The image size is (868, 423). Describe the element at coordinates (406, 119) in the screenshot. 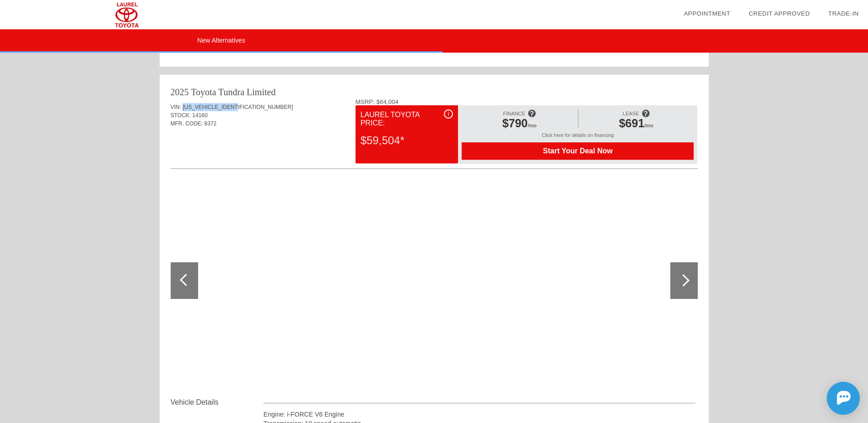

I see `div: Laurel Toyota Price:` at that location.